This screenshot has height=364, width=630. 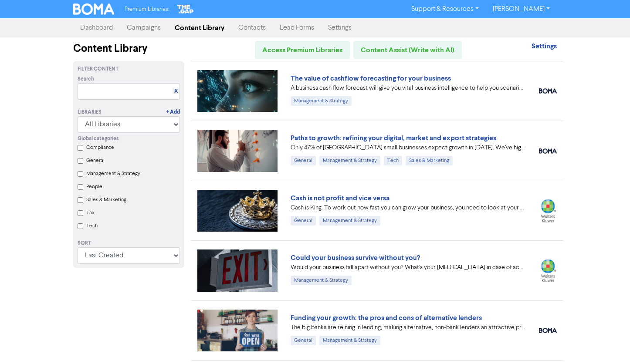 What do you see at coordinates (355, 258) in the screenshot?
I see `a: Could your business survive without you?` at bounding box center [355, 258].